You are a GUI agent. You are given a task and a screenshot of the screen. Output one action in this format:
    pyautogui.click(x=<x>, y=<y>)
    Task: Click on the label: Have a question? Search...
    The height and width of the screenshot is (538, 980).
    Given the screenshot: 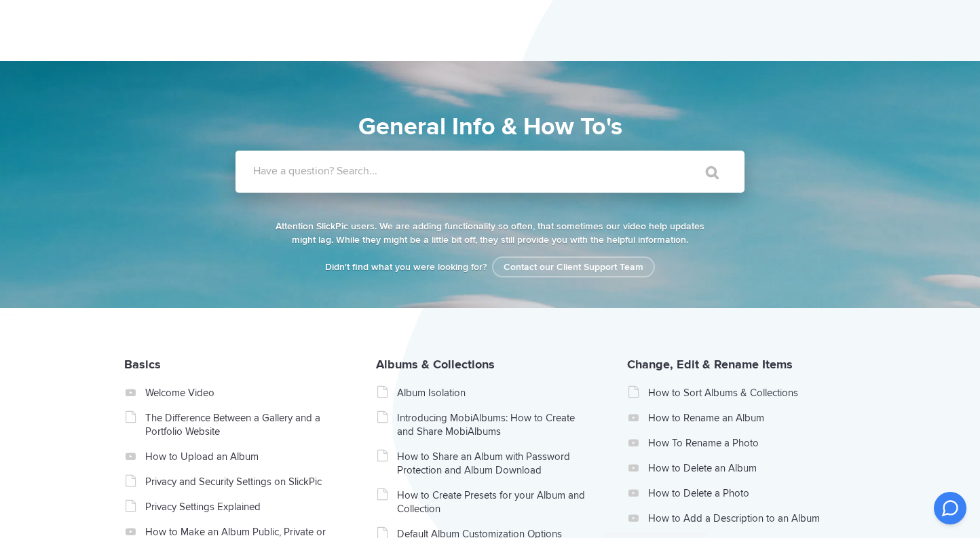 What is the action you would take?
    pyautogui.click(x=508, y=171)
    